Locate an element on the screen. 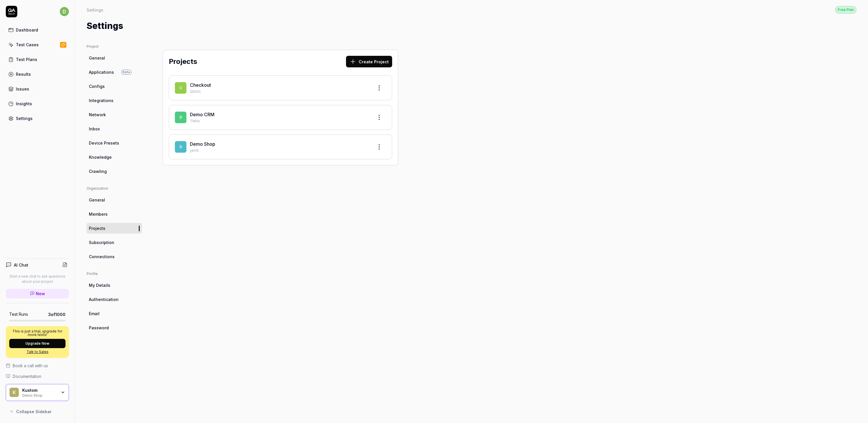 This screenshot has height=423, width=868. button: Upgrade Now is located at coordinates (37, 343).